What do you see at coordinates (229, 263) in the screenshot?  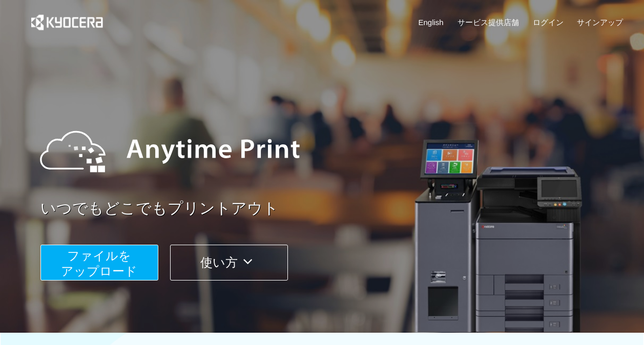 I see `button: 使い方` at bounding box center [229, 263].